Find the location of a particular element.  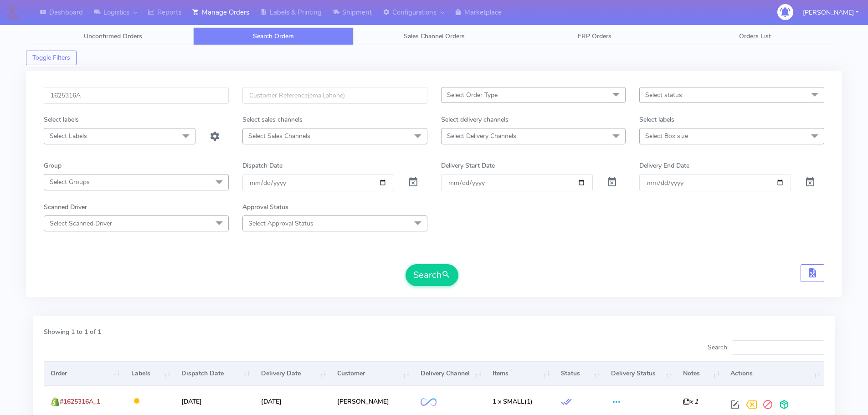

label: Showing 1 to 1 of 1 is located at coordinates (72, 332).